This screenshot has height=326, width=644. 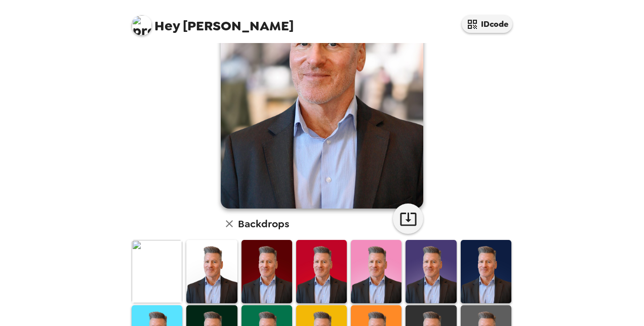 I want to click on span: Hey, so click(x=167, y=26).